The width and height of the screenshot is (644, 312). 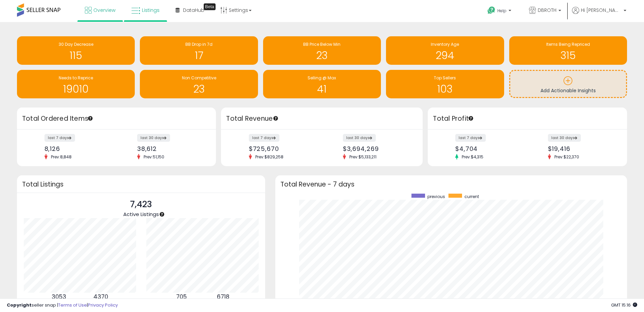 I want to click on span: BB Drop in 7d, so click(x=199, y=44).